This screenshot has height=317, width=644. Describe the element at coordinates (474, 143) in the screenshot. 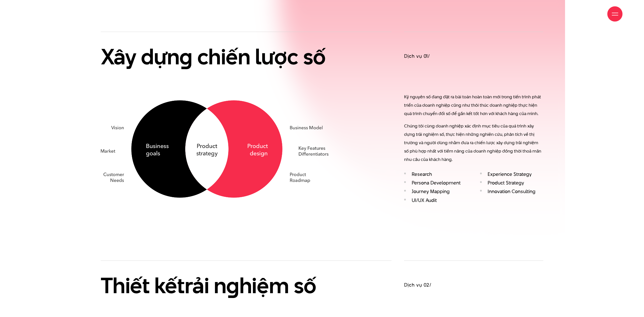

I see `p: Chúng tôi cùng doanh nghiệp xác định mục tiêu của quá trình xây dựng trải nghiệm số, thực hiện nh...` at that location.